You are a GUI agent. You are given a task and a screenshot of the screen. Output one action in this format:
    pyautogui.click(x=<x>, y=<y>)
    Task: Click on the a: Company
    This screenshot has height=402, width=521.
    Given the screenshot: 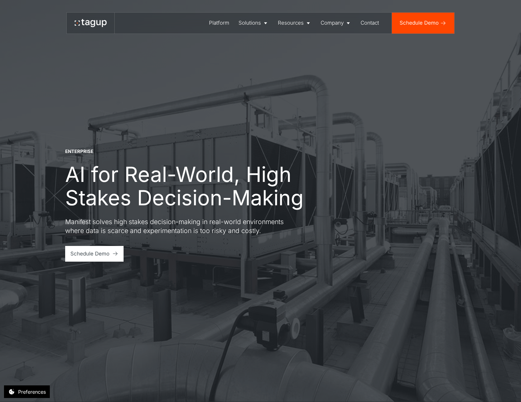 What is the action you would take?
    pyautogui.click(x=336, y=23)
    